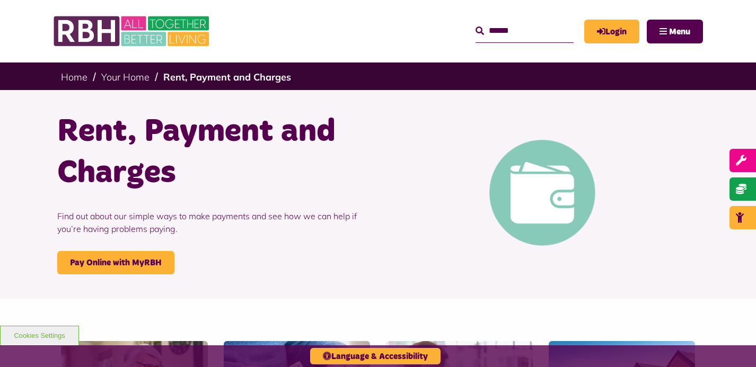 The image size is (756, 367). Describe the element at coordinates (679, 32) in the screenshot. I see `span: Menu` at that location.